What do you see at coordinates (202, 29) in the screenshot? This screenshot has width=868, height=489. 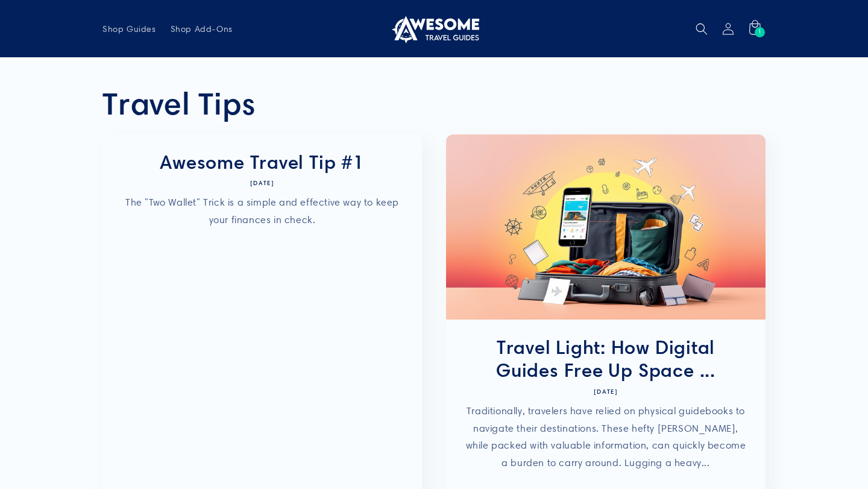 I see `span: Shop Add-Ons` at bounding box center [202, 29].